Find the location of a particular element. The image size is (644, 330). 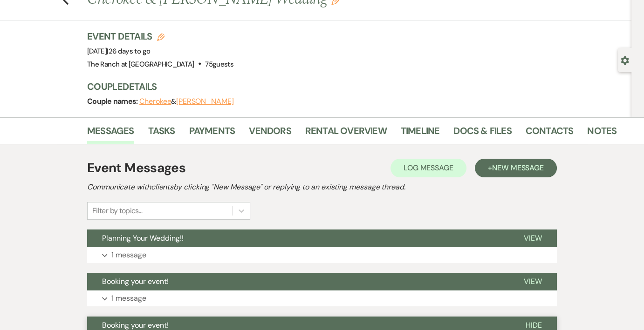

h3: Couple Details is located at coordinates (348, 87).